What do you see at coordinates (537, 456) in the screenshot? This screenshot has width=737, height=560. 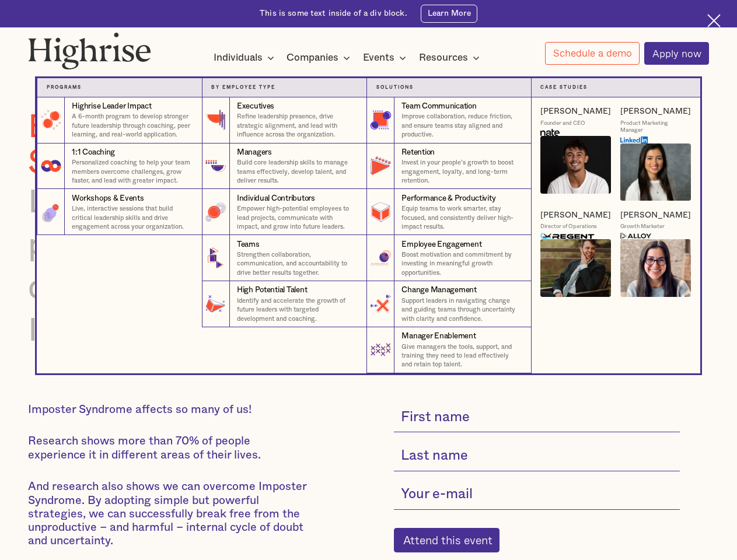 I see `input: Last name` at bounding box center [537, 456].